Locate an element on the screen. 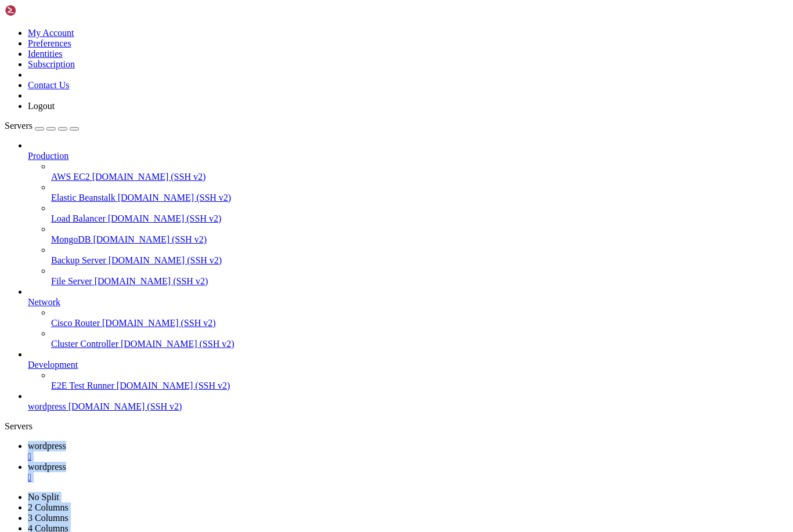  a: Development is located at coordinates (408, 365).